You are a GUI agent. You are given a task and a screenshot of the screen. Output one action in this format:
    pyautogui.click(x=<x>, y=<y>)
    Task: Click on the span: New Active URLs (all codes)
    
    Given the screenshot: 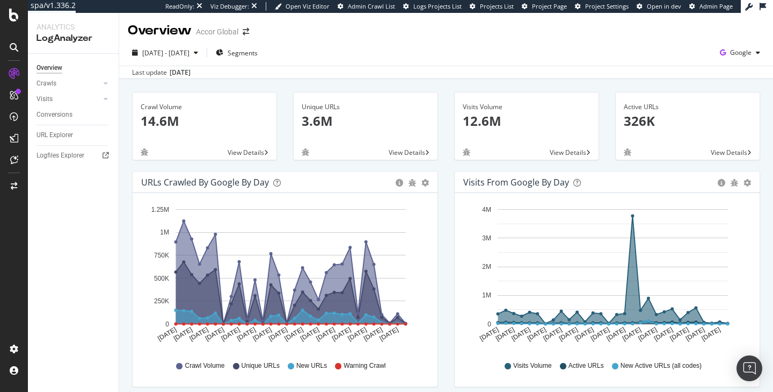 What is the action you would take?
    pyautogui.click(x=661, y=365)
    